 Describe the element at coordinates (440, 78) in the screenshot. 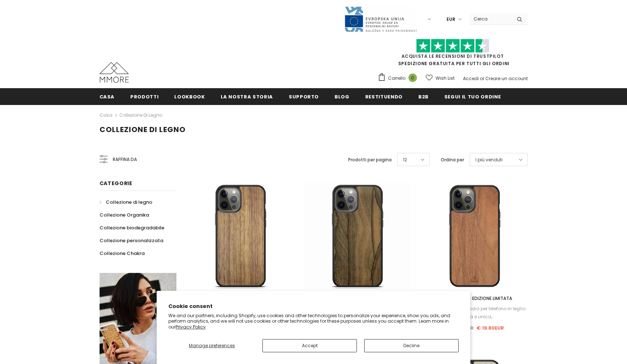

I see `a: Wish List` at that location.